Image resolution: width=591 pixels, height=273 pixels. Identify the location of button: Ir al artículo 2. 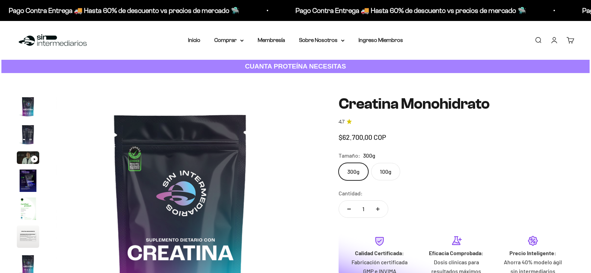
(28, 136).